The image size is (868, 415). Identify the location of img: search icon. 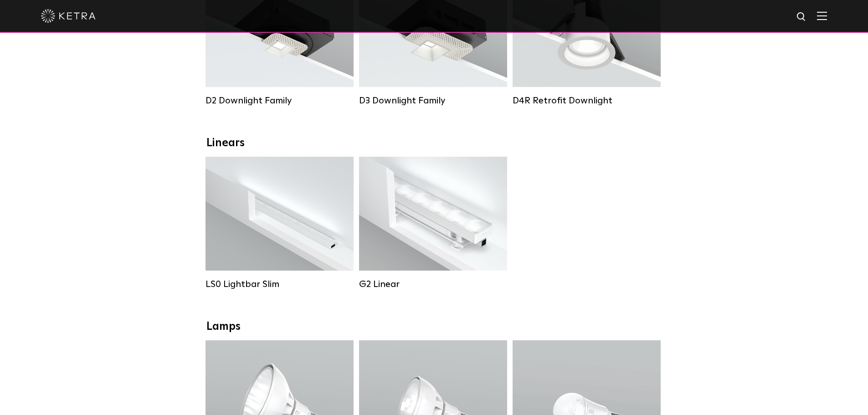
(801, 17).